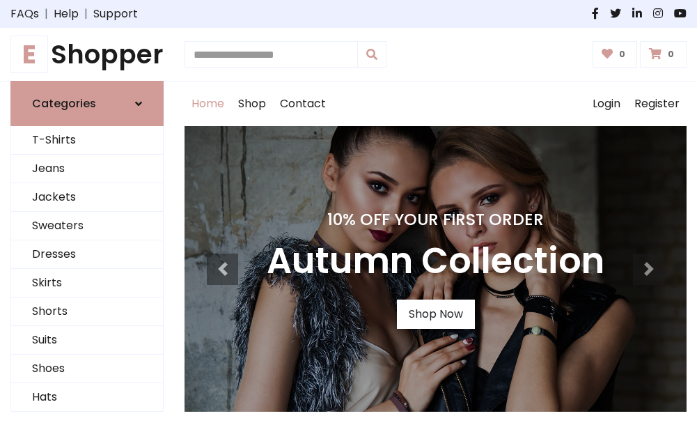 This screenshot has height=448, width=697. What do you see at coordinates (87, 54) in the screenshot?
I see `a: EShopper` at bounding box center [87, 54].